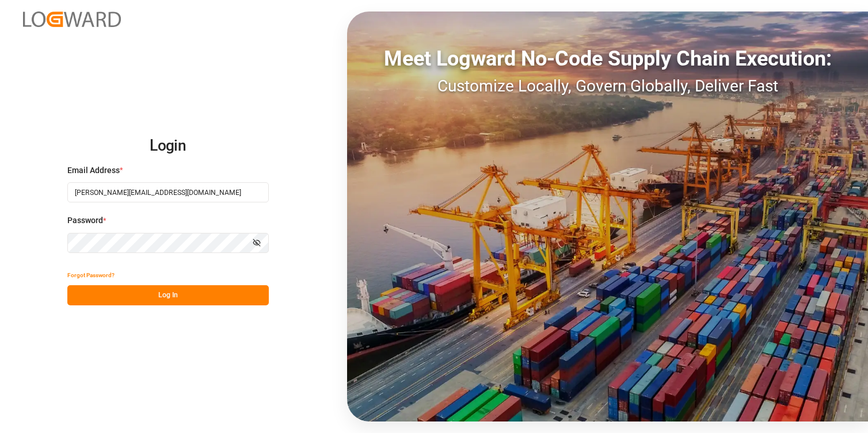 This screenshot has width=868, height=433. Describe the element at coordinates (85, 221) in the screenshot. I see `span: Password` at that location.